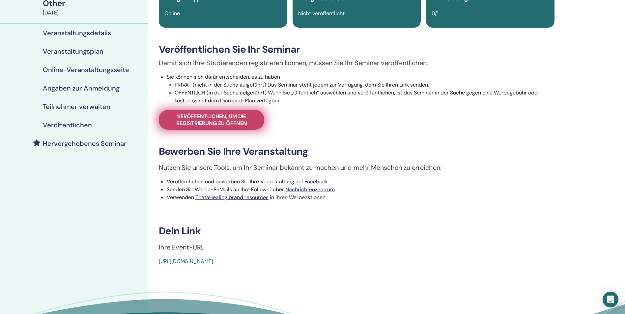 The width and height of the screenshot is (625, 314). I want to click on p: Ihre Event-URL, so click(357, 248).